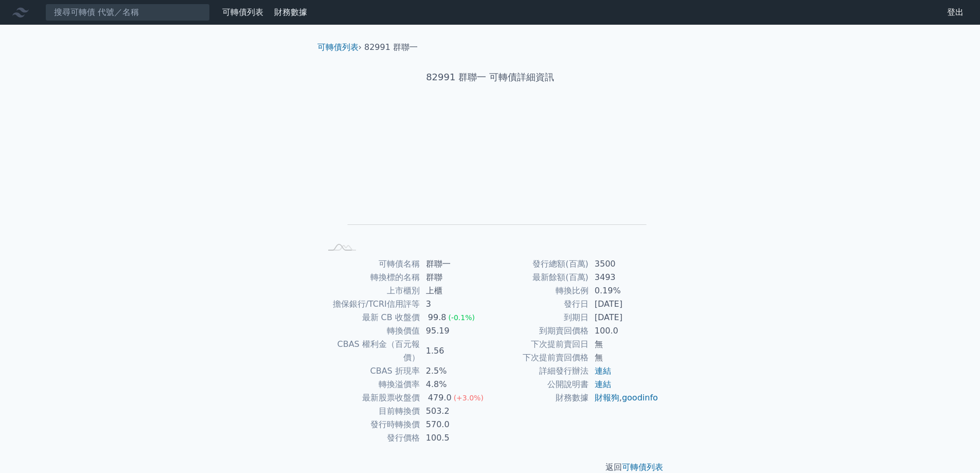 The height and width of the screenshot is (473, 980). I want to click on td: 最新股票收盤價, so click(370, 397).